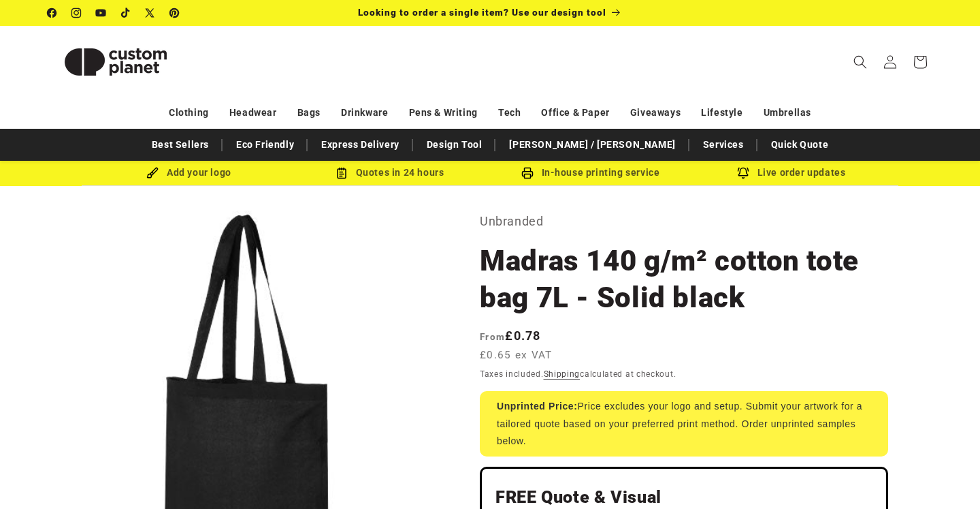 The height and width of the screenshot is (509, 980). Describe the element at coordinates (724, 144) in the screenshot. I see `a: Services` at that location.